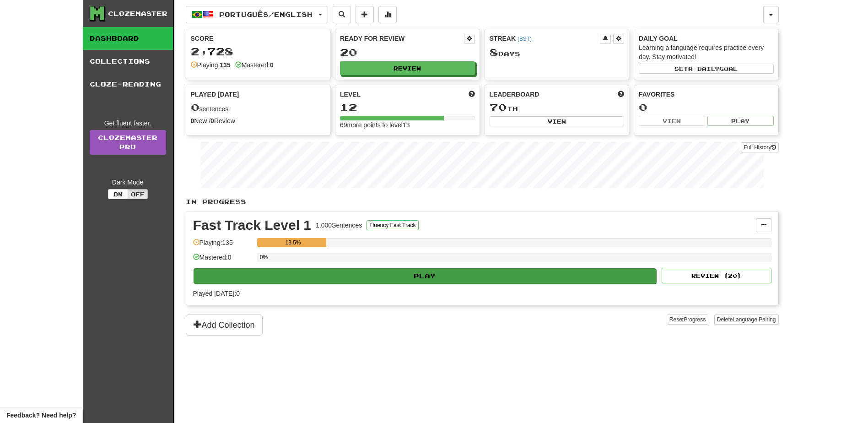 The image size is (868, 423). Describe the element at coordinates (688, 319) in the screenshot. I see `button: ResetProgress` at that location.